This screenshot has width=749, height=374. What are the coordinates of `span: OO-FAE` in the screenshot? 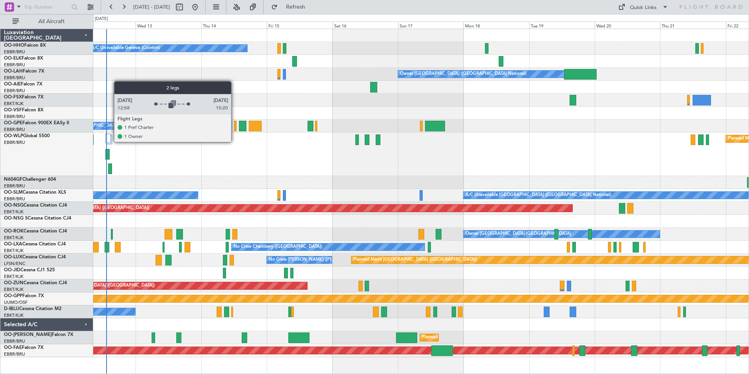 It's located at (13, 347).